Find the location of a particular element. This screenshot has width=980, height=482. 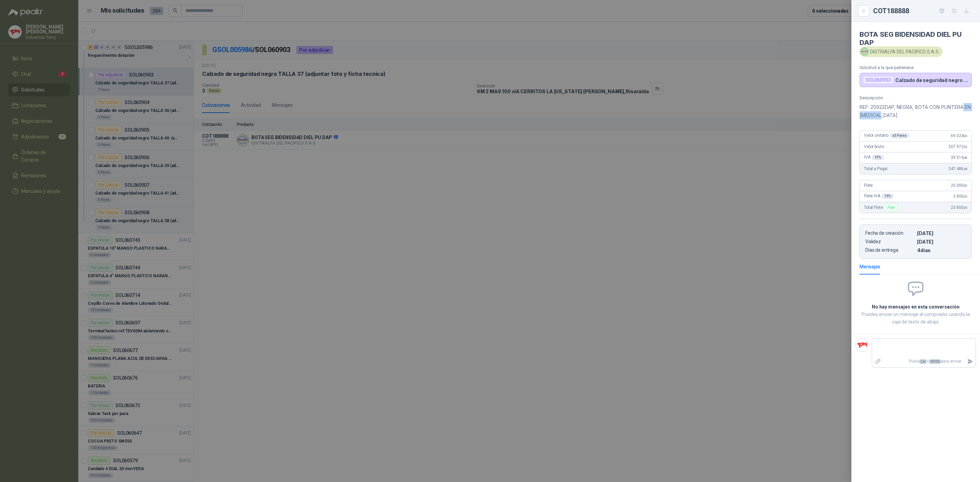

p: Calzado de seguridad negro TALLA 37 (adjuntar foto y ficha tecnica) is located at coordinates (932, 80).